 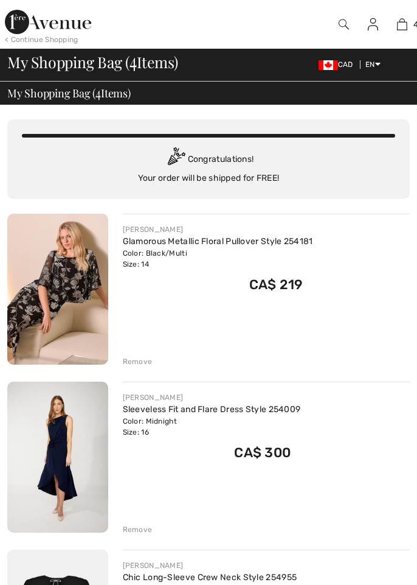 What do you see at coordinates (212, 409) in the screenshot?
I see `a: Sleeveless Fit and Flare Dress Style 254009` at bounding box center [212, 409].